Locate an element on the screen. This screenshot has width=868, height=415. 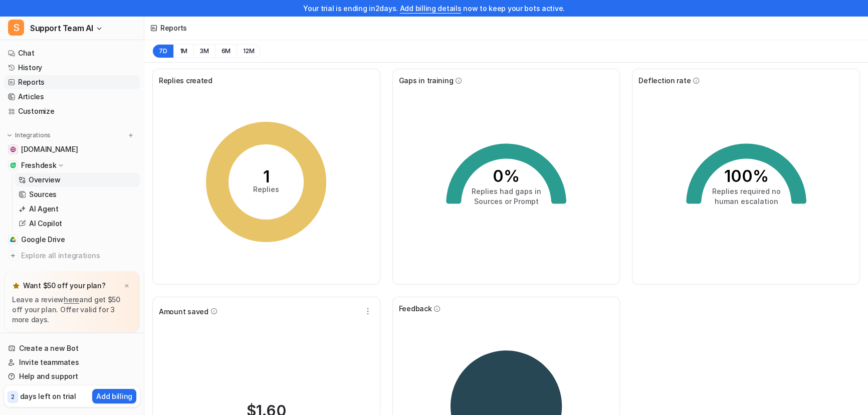
a: AI Copilot is located at coordinates (77, 223).